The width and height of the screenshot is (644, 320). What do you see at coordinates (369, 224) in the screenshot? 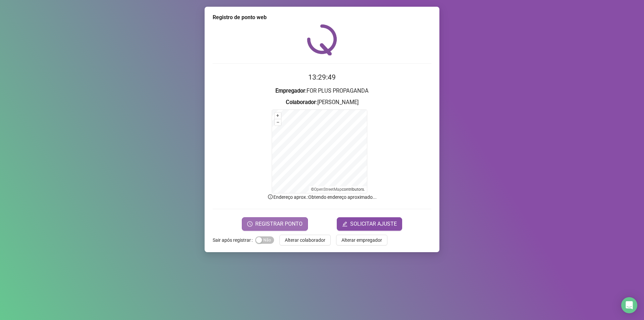
I see `button: editSOLICITAR AJUSTE` at bounding box center [369, 224].